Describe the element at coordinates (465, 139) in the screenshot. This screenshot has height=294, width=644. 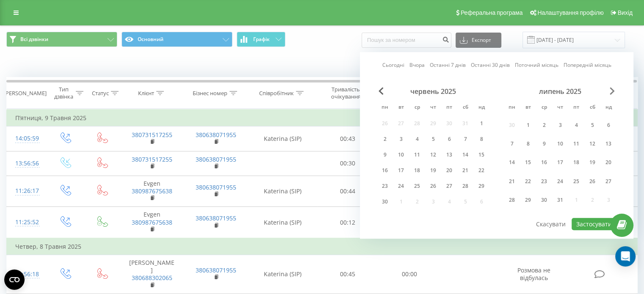
I see `div: 7` at that location.